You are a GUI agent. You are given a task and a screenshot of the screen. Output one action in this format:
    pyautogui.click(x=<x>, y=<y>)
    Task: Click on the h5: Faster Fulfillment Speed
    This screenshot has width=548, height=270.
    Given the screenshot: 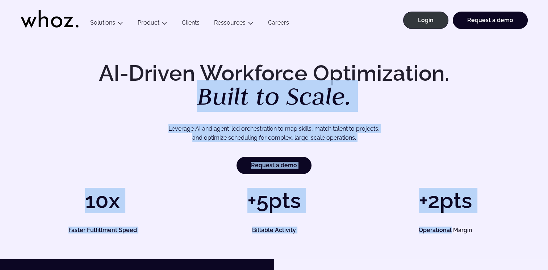 What is the action you would take?
    pyautogui.click(x=103, y=230)
    